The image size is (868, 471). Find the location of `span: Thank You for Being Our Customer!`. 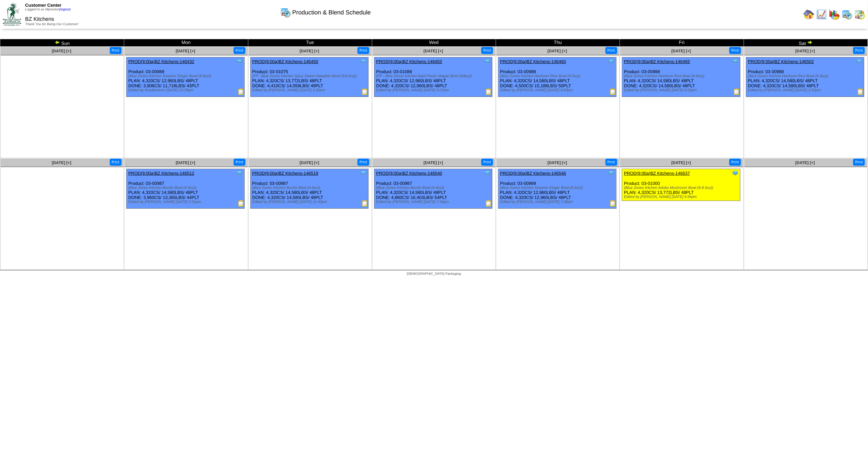

span: Thank You for Being Our Customer! is located at coordinates (52, 24).